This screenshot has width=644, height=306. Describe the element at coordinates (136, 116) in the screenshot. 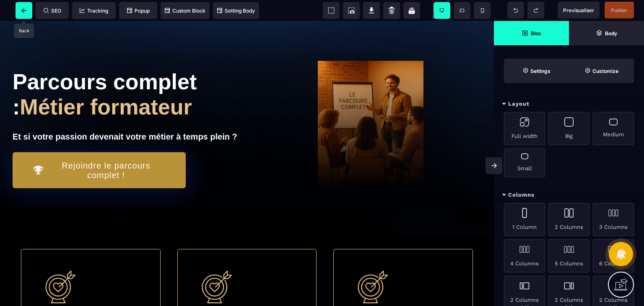

I see `text: Et si votre passion devenait votre métier à temps plein ?` at that location.